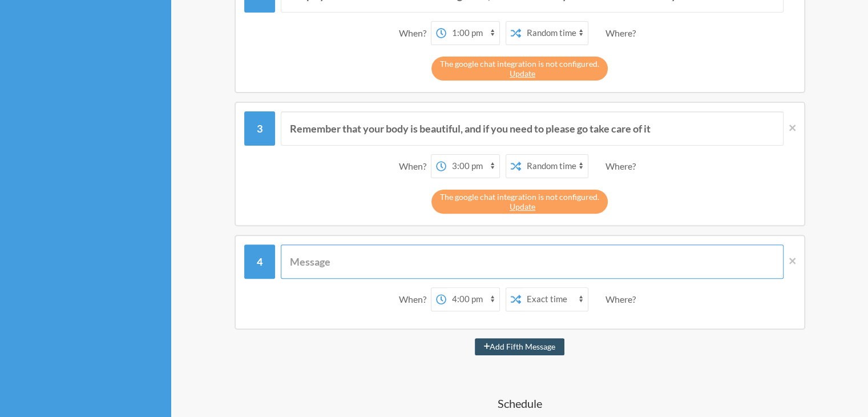 This screenshot has width=868, height=417. What do you see at coordinates (520, 346) in the screenshot?
I see `button: Add Fifth Message` at bounding box center [520, 346].